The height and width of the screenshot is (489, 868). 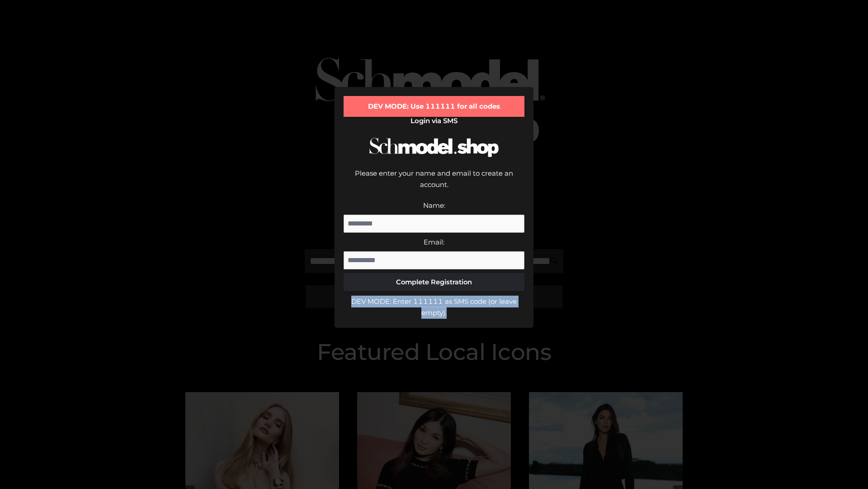 I want to click on label: Email:, so click(x=434, y=242).